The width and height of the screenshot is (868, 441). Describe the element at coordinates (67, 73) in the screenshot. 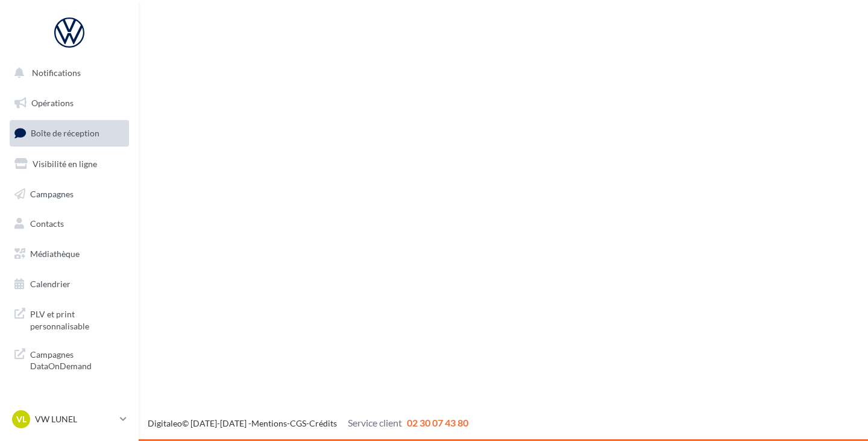

I see `button: Notifications` at that location.